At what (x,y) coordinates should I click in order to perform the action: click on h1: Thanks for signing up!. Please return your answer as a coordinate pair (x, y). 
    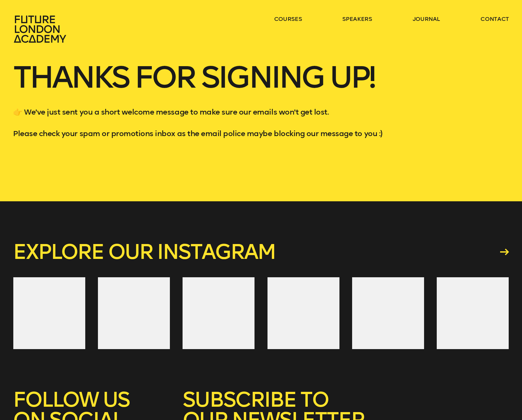
    Looking at the image, I should click on (261, 85).